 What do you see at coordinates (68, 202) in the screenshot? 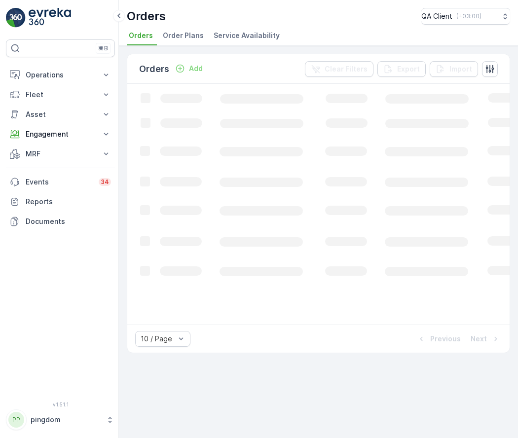
I see `p: Reports` at bounding box center [68, 202].